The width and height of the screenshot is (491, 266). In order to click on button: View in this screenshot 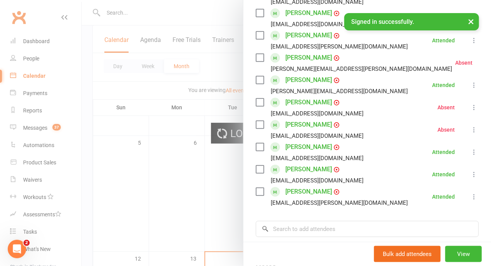, I will do `click(464, 254)`.